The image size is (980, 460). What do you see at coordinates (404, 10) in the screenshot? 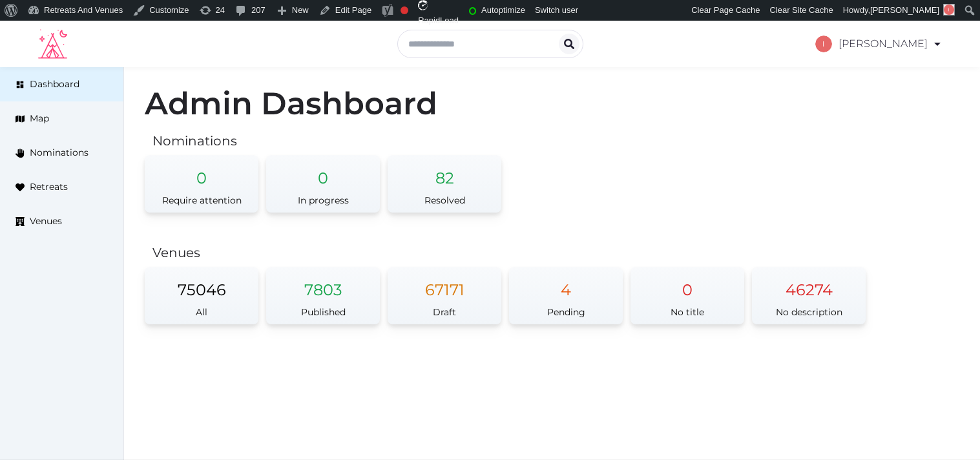
I see `div: Focus keyphrase not set` at bounding box center [404, 10].